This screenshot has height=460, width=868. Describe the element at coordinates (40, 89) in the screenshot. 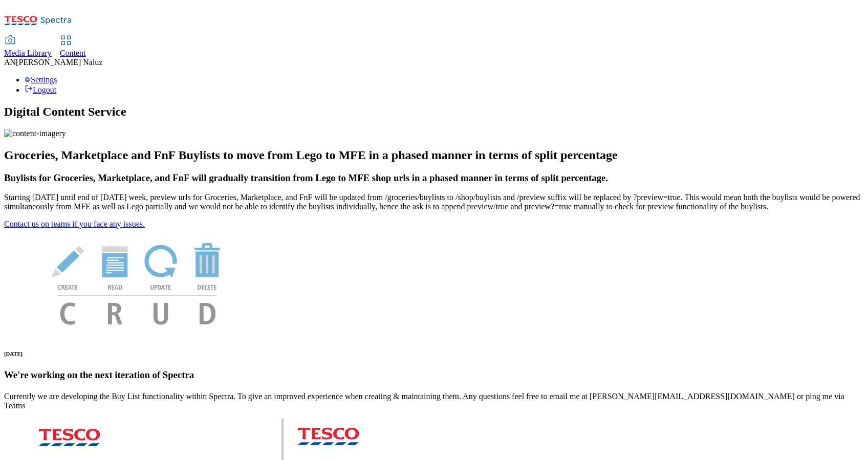

I see `a: Logout` at that location.